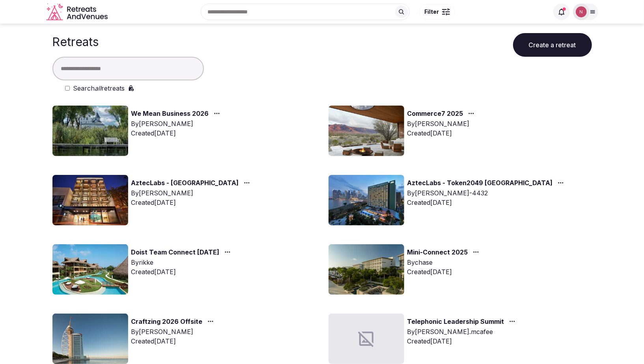 Image resolution: width=644 pixels, height=364 pixels. I want to click on img: Top retreat image for the retreat: Commerce7 2025, so click(367, 131).